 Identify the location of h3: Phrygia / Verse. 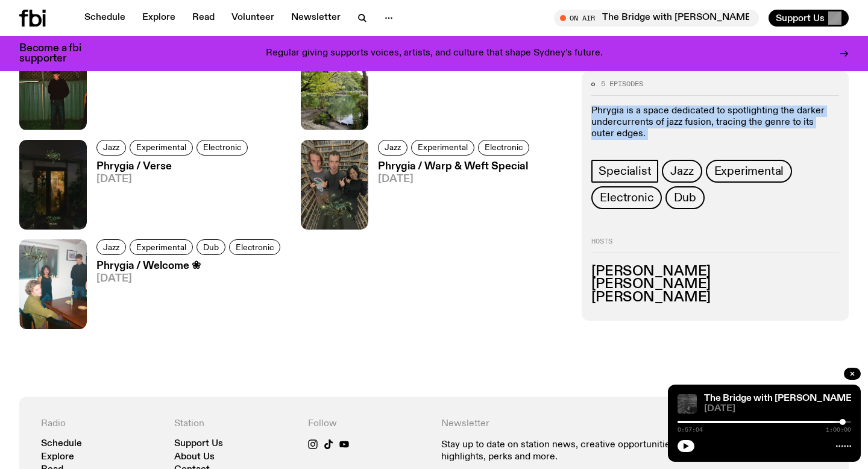
(173, 166).